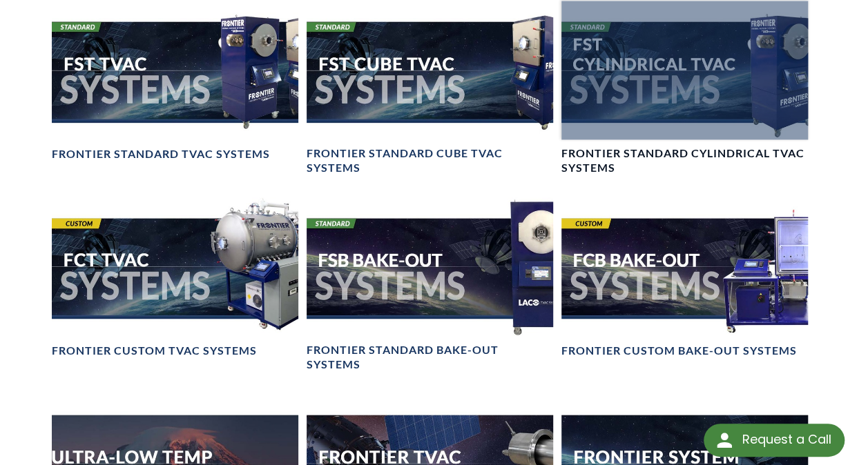 Image resolution: width=868 pixels, height=465 pixels. Describe the element at coordinates (429, 284) in the screenshot. I see `a: FSB Bake-Out Systems headerFrontier Standard Bake-Out Systems` at that location.